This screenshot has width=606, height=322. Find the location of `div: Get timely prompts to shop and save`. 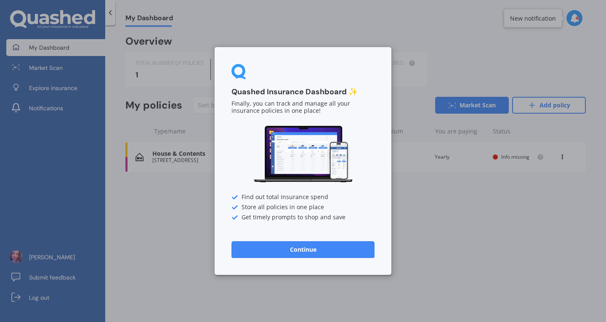

div: Get timely prompts to shop and save is located at coordinates (303, 218).